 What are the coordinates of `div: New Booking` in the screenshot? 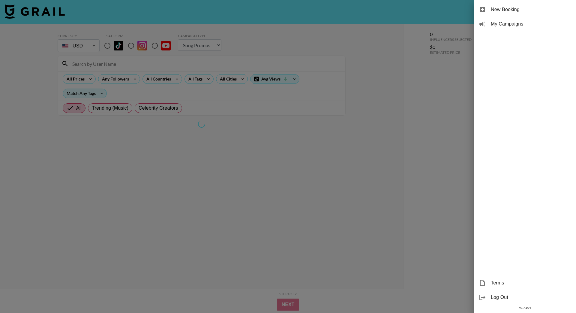 It's located at (525, 10).